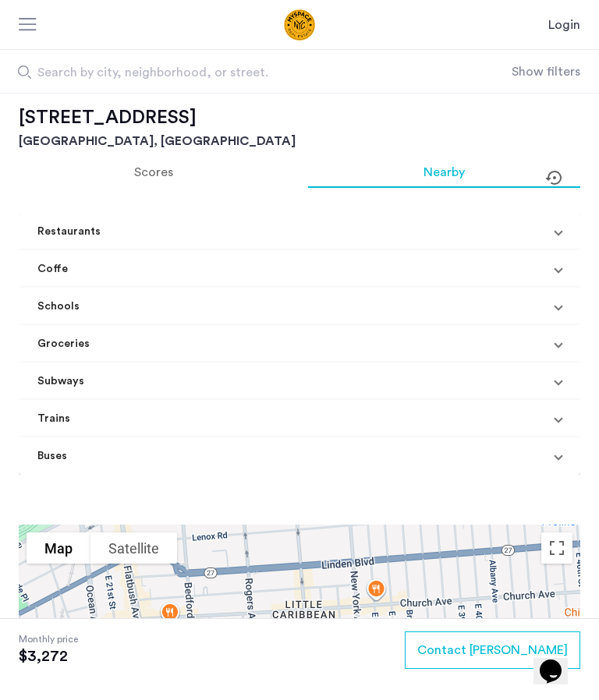 This screenshot has height=700, width=599. Describe the element at coordinates (444, 173) in the screenshot. I see `span: Nearby` at that location.